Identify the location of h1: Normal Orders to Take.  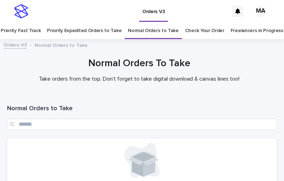
(142, 109).